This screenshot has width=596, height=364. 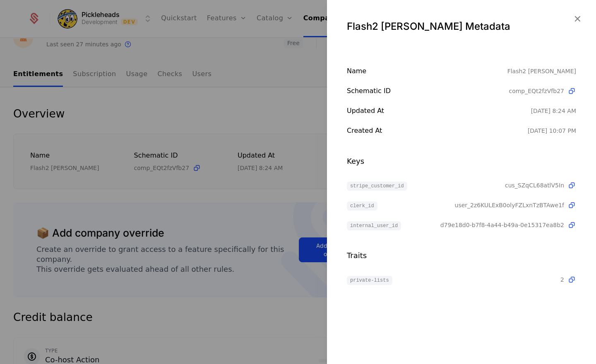 I want to click on span: d79e18d0-b7f8-4a44-b49a-0e15317ea8b2, so click(x=503, y=225).